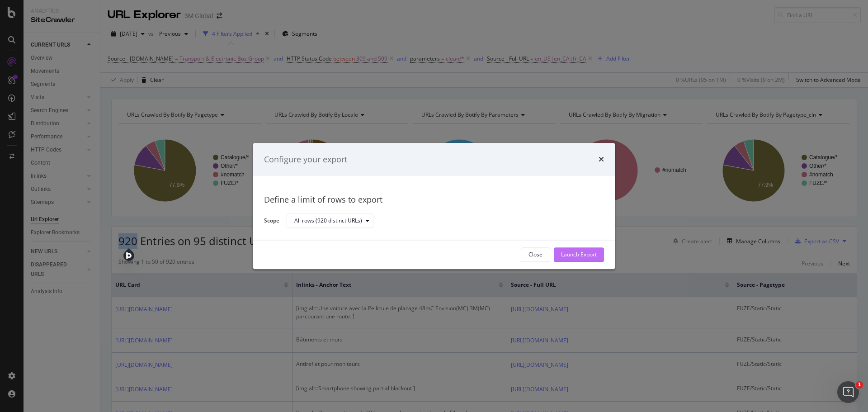 The height and width of the screenshot is (412, 868). What do you see at coordinates (579, 254) in the screenshot?
I see `button: Launch Export` at bounding box center [579, 254].